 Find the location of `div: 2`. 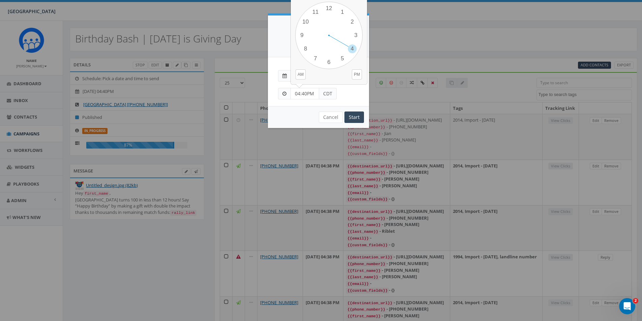

div: 2 is located at coordinates (352, 22).